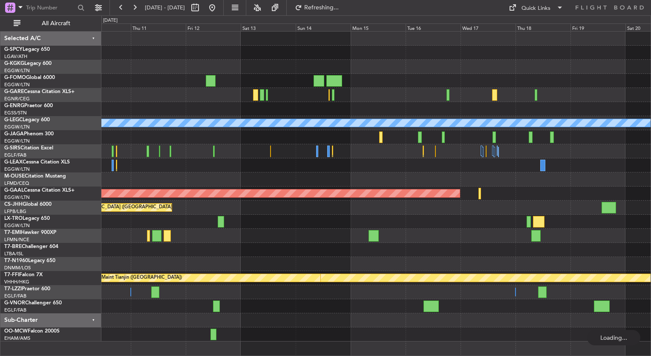 The image size is (651, 356). What do you see at coordinates (13, 218) in the screenshot?
I see `span: LX-TRO` at bounding box center [13, 218].